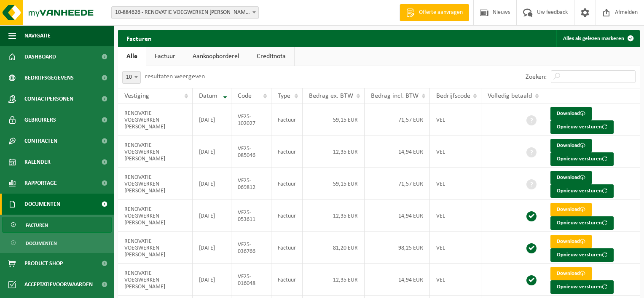 This screenshot has width=644, height=298. I want to click on span: Volledig betaald, so click(510, 96).